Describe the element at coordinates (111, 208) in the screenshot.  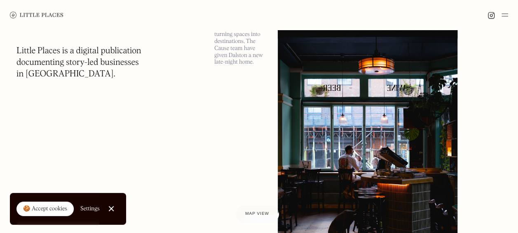
I see `div: Close Cookie Popup` at that location.